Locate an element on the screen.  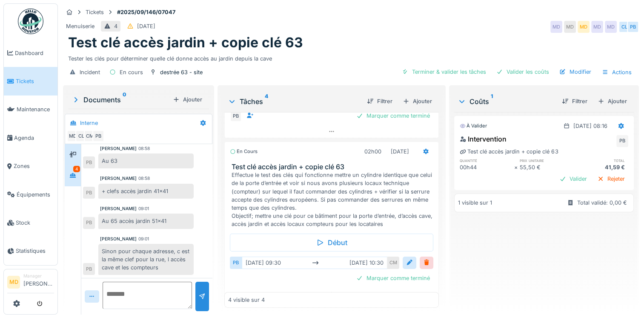
div: Valider les coûts is located at coordinates (523, 71).